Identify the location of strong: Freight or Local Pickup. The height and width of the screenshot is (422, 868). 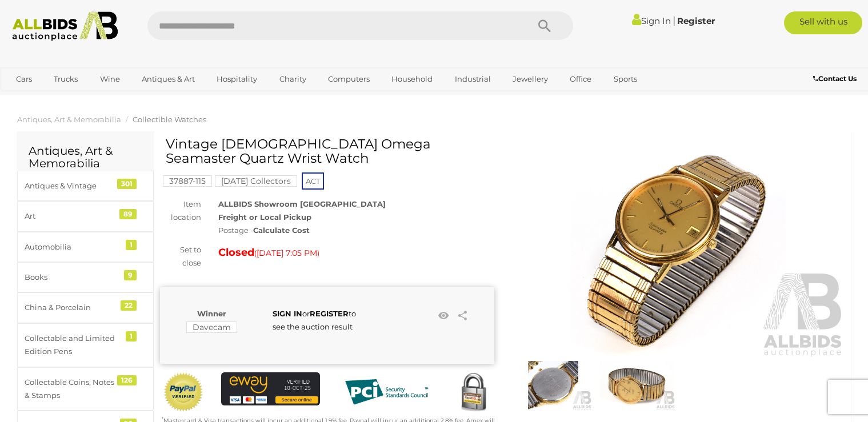
(264, 217).